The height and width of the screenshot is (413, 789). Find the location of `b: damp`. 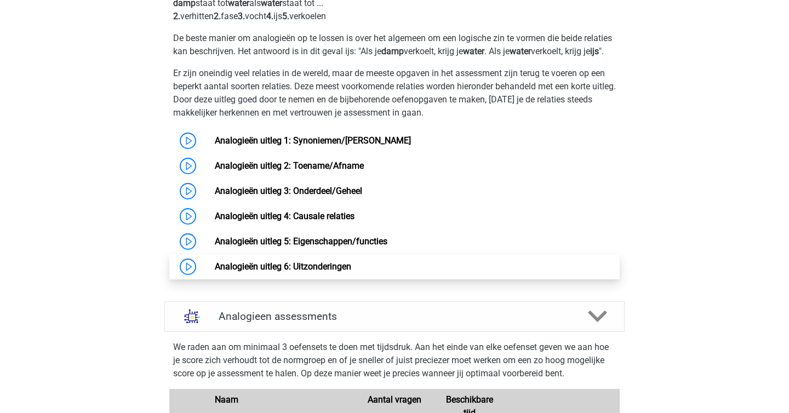

b: damp is located at coordinates (392, 51).